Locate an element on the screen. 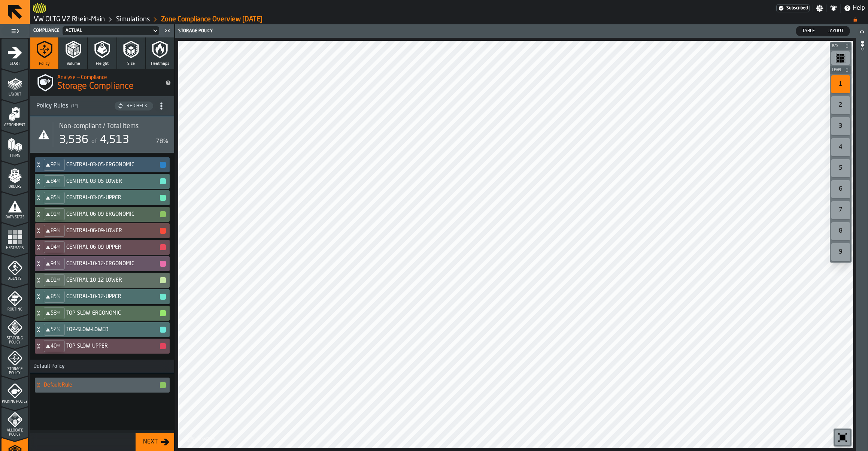 The height and width of the screenshot is (451, 868). label: button-switch-multi-Table is located at coordinates (808, 31).